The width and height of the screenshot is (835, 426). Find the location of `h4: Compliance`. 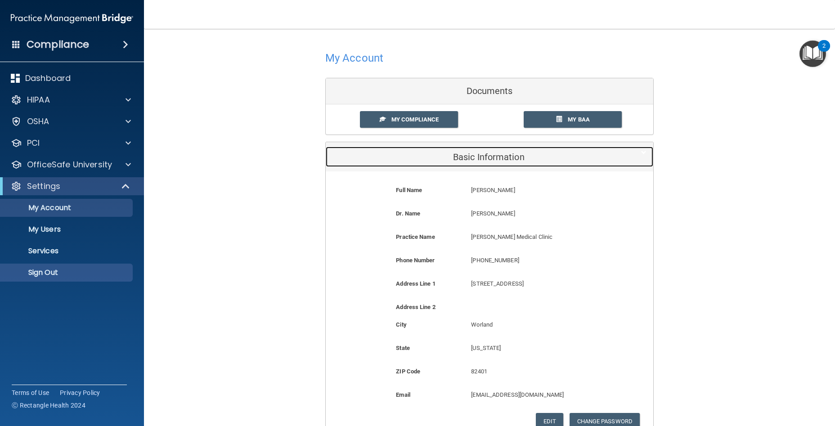

h4: Compliance is located at coordinates (58, 45).